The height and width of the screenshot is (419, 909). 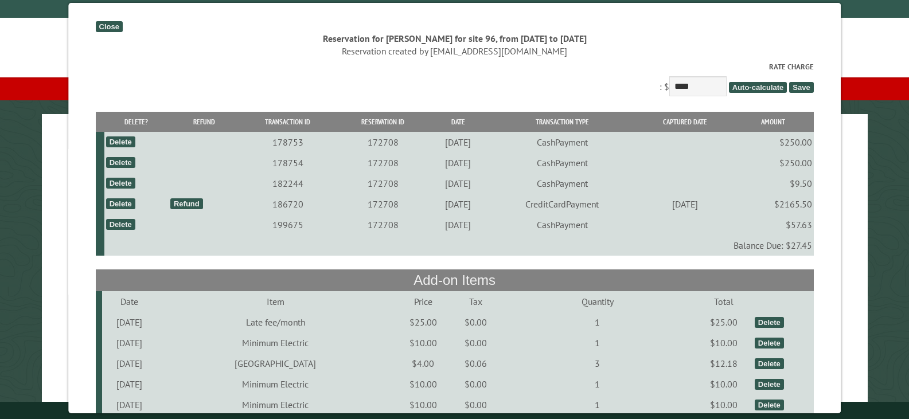 I want to click on td: 186720, so click(x=287, y=204).